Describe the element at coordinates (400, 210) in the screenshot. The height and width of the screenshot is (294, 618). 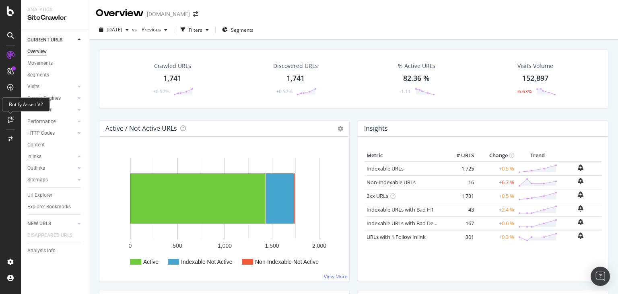
I see `a: Indexable URLs with Bad H1` at that location.